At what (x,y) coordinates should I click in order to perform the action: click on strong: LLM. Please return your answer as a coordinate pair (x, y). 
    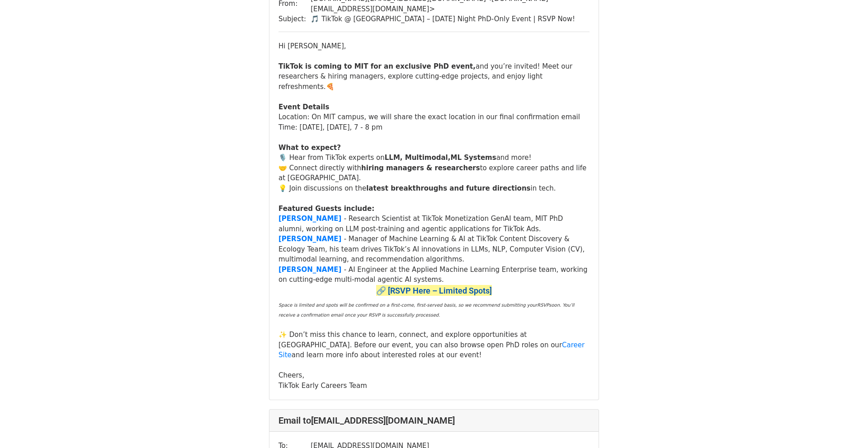
    Looking at the image, I should click on (392, 157).